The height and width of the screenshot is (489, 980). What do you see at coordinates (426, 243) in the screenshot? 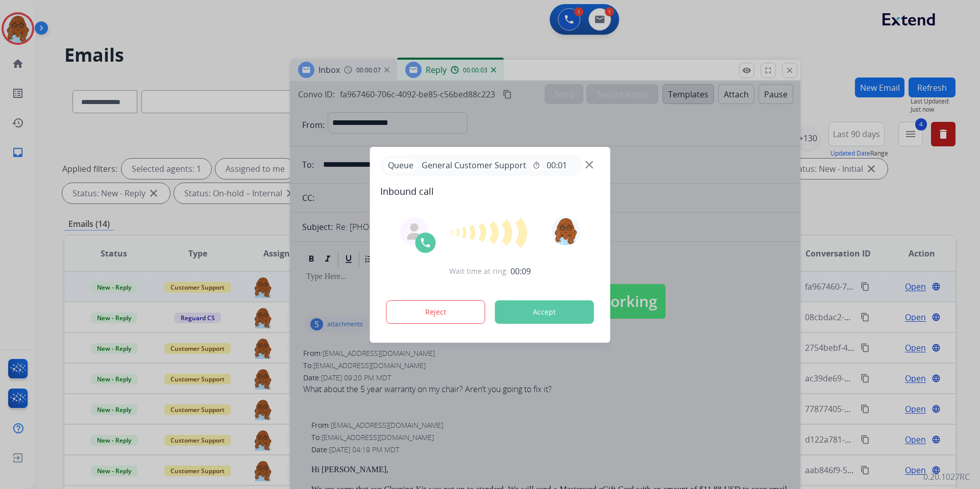
I see `img: call-icon` at bounding box center [426, 243].